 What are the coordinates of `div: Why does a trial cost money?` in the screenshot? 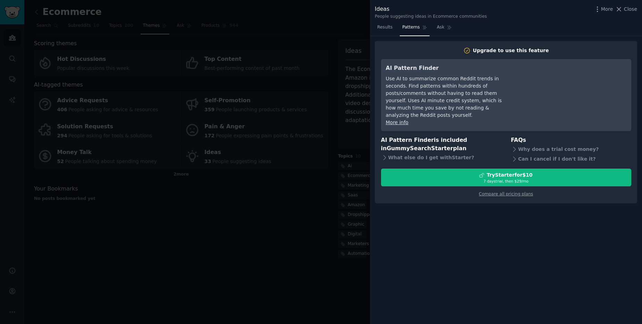 It's located at (571, 149).